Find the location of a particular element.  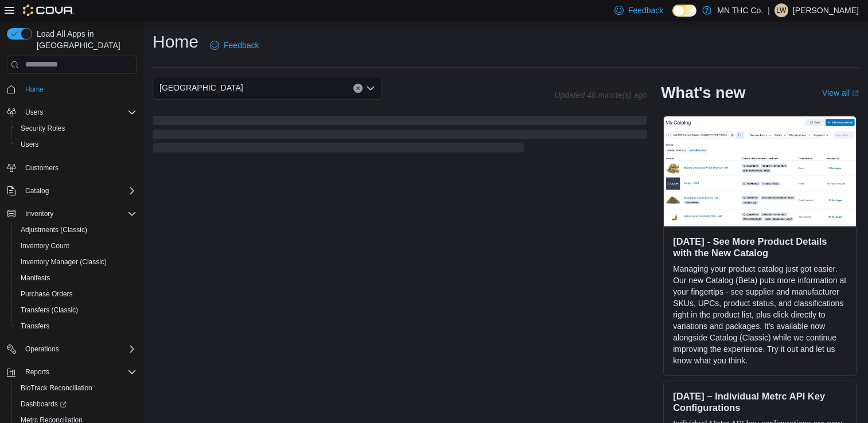

a: View allExternal link is located at coordinates (840, 93).